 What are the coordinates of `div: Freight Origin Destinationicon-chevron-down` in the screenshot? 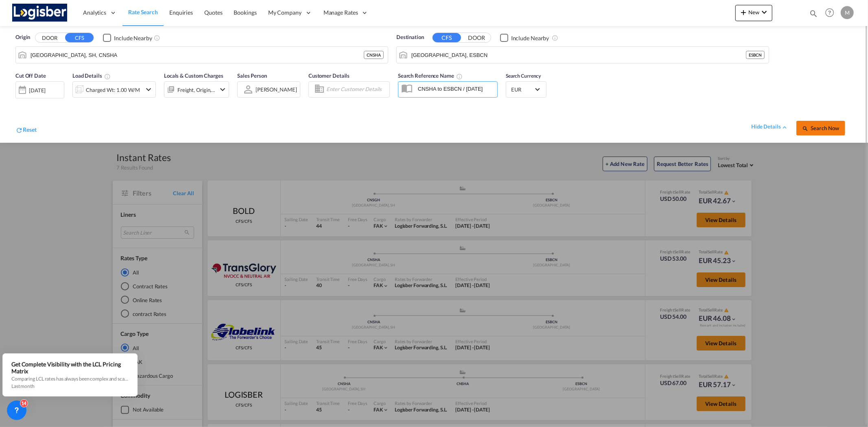 It's located at (197, 89).